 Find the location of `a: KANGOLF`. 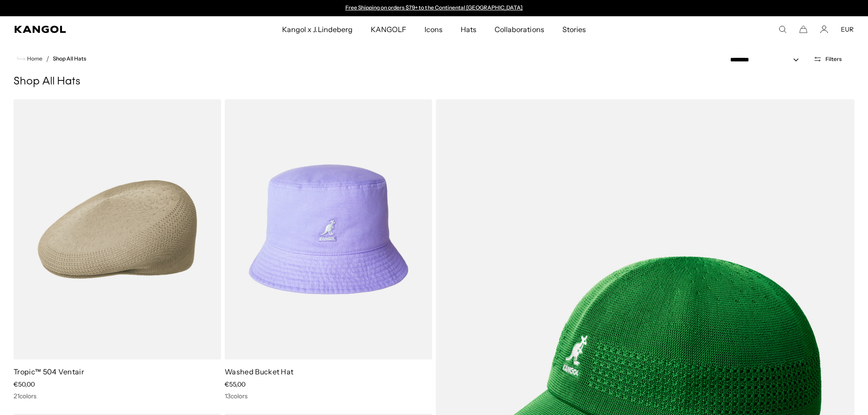

a: KANGOLF is located at coordinates (388, 29).